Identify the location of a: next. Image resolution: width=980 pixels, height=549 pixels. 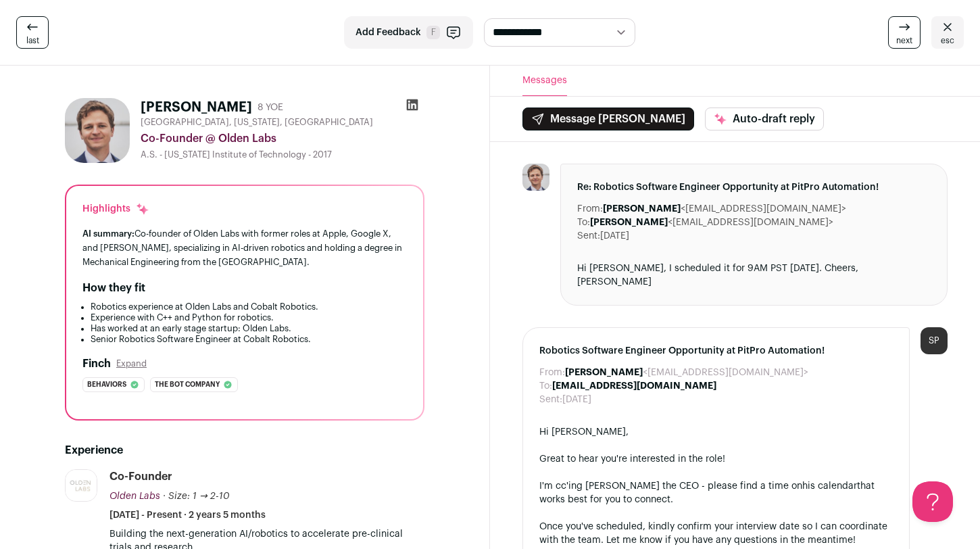
(905, 33).